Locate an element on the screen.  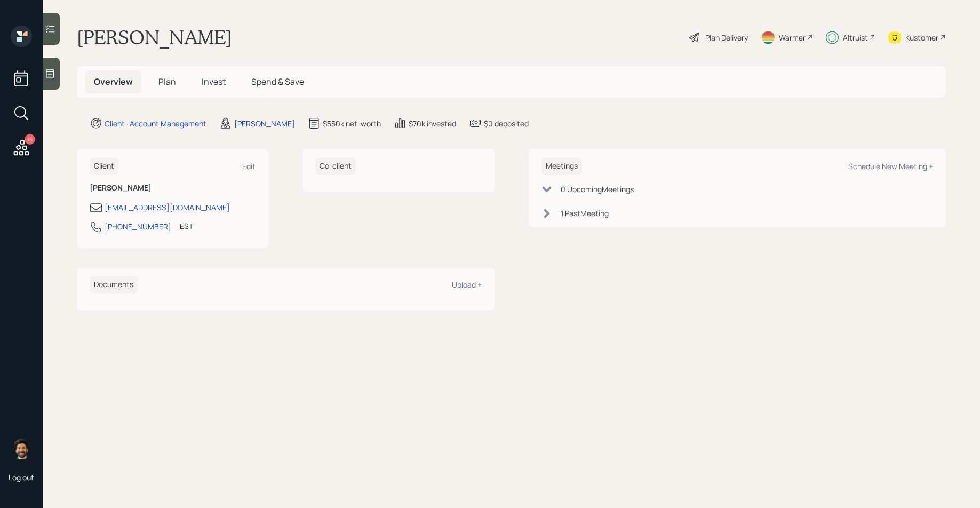
div: Edit is located at coordinates (248, 166).